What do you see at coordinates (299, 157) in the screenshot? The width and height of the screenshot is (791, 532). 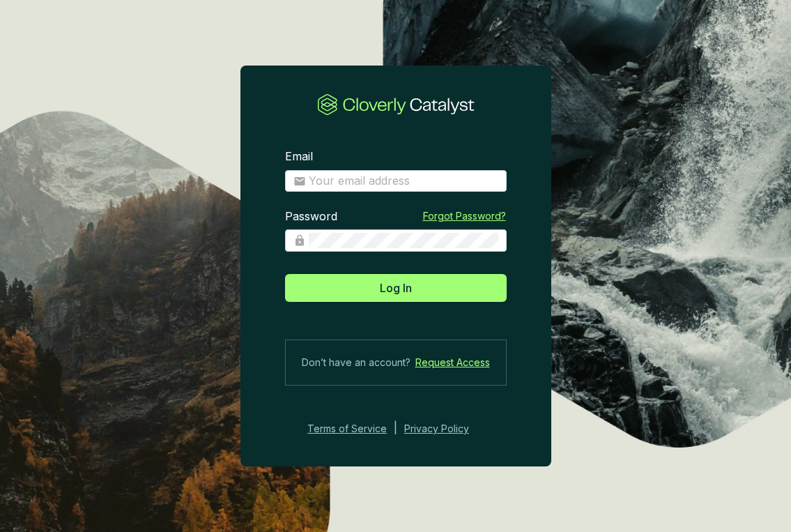 I see `label: Email` at bounding box center [299, 157].